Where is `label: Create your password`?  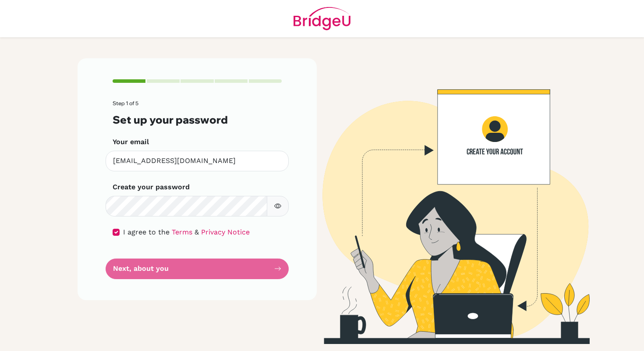
label: Create your password is located at coordinates (151, 187).